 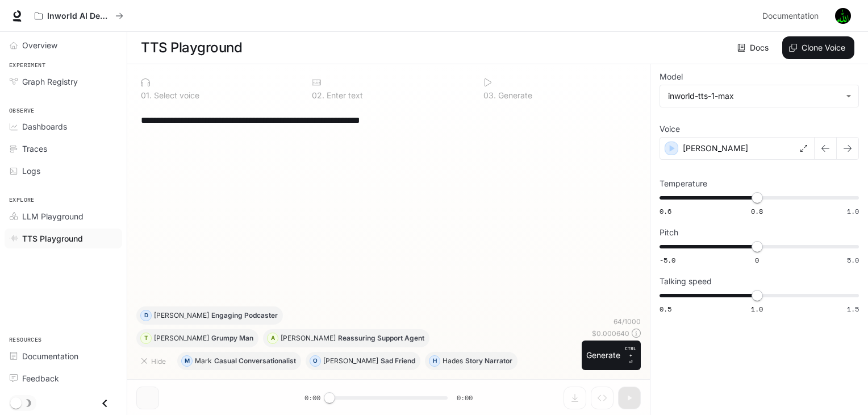 I want to click on div: H, so click(x=435, y=361).